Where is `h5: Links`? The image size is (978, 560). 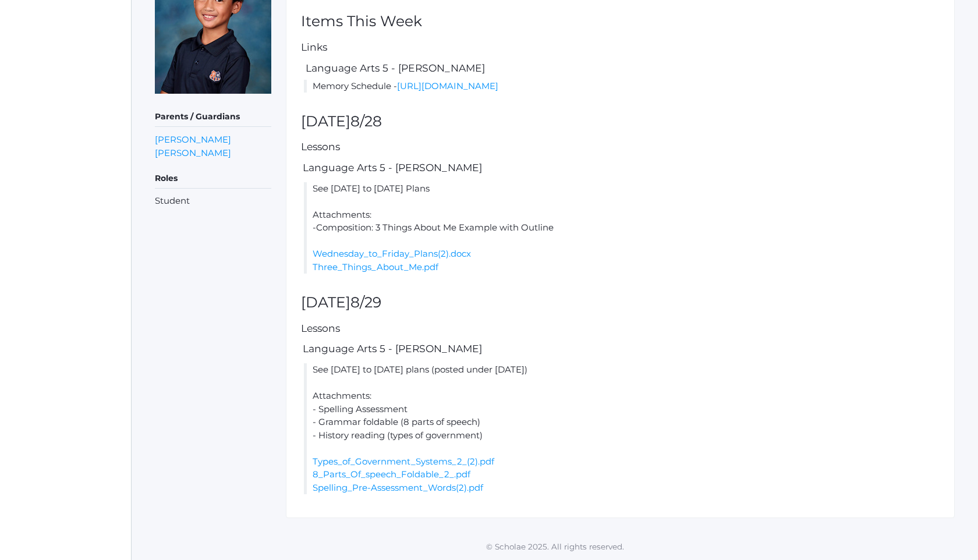 h5: Links is located at coordinates (620, 47).